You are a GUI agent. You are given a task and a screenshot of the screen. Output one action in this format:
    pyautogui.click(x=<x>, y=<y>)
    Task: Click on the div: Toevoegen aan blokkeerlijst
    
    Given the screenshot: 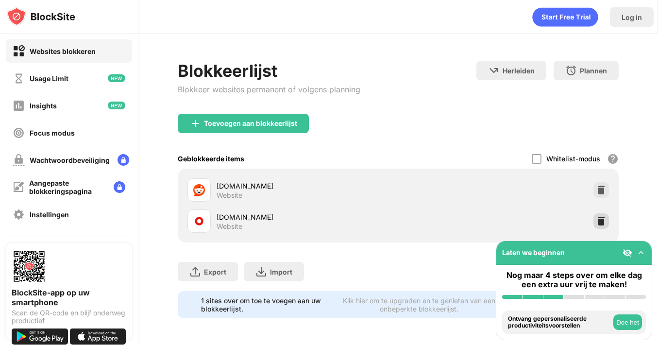 What is the action you would take?
    pyautogui.click(x=251, y=123)
    